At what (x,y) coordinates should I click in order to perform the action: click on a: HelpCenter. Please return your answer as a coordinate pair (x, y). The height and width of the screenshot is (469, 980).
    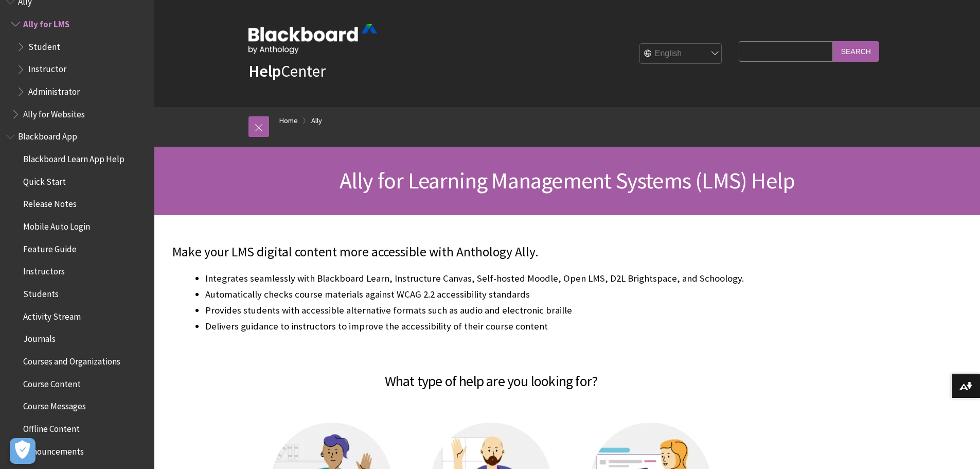
    Looking at the image, I should click on (287, 71).